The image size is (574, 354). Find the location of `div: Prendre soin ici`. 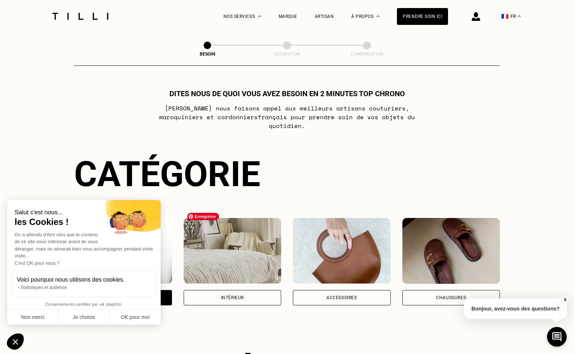

div: Prendre soin ici is located at coordinates (423, 16).